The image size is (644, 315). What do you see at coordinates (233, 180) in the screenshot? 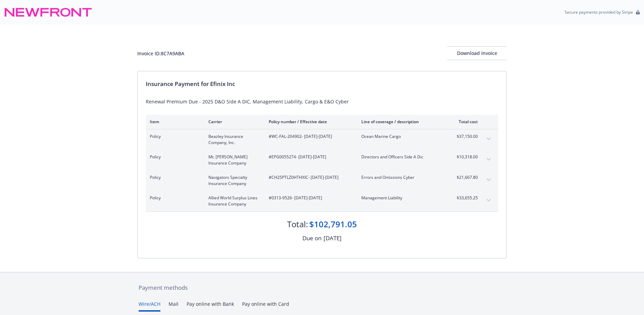
I see `span: Navigators Specialty Insurance Company` at bounding box center [233, 180].